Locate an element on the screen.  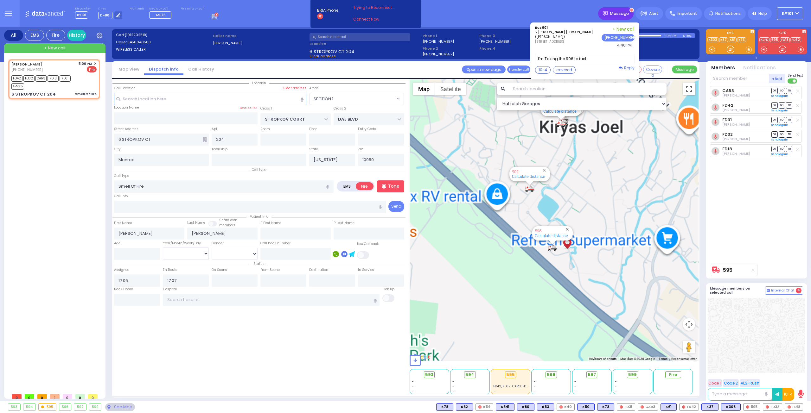
span: Send text is located at coordinates (795, 75).